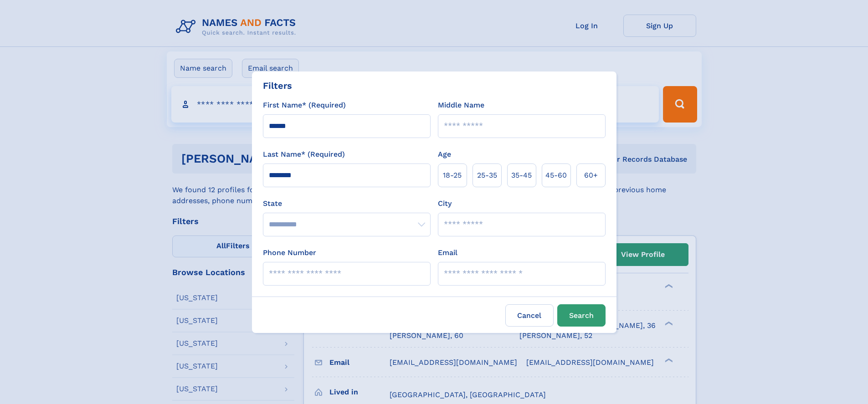 Image resolution: width=868 pixels, height=404 pixels. Describe the element at coordinates (521, 175) in the screenshot. I see `span: 35‑45` at that location.